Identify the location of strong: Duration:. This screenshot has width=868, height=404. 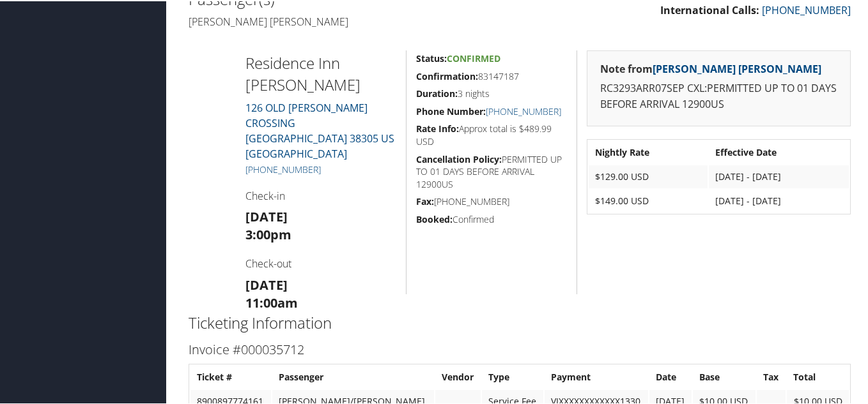
(437, 92).